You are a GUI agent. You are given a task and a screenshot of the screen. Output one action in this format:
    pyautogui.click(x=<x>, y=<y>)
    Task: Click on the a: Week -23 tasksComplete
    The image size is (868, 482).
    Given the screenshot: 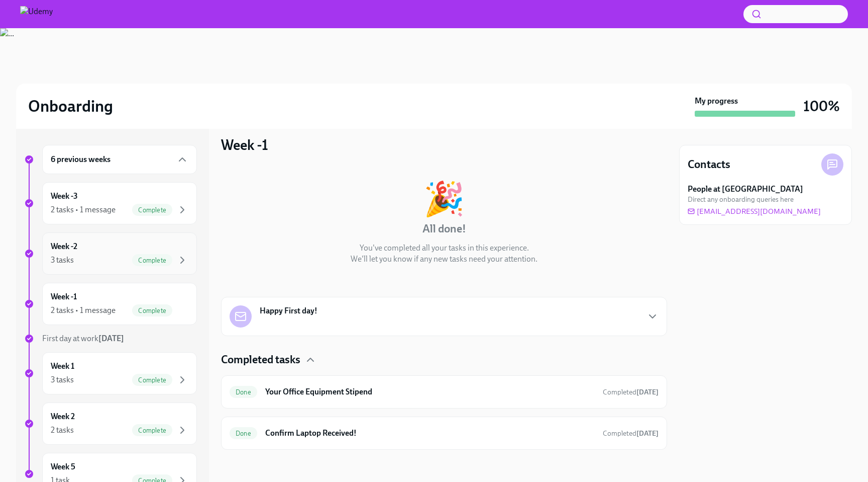 What is the action you would take?
    pyautogui.click(x=110, y=253)
    